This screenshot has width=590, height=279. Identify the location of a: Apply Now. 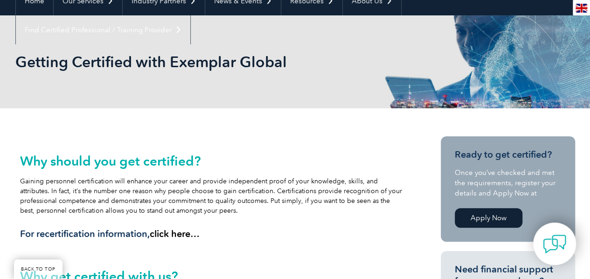
(488, 218).